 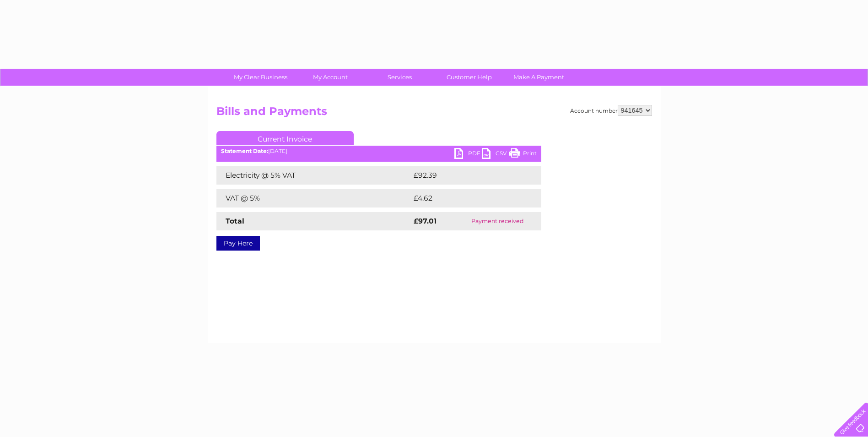 What do you see at coordinates (469, 77) in the screenshot?
I see `a: Customer Help` at bounding box center [469, 77].